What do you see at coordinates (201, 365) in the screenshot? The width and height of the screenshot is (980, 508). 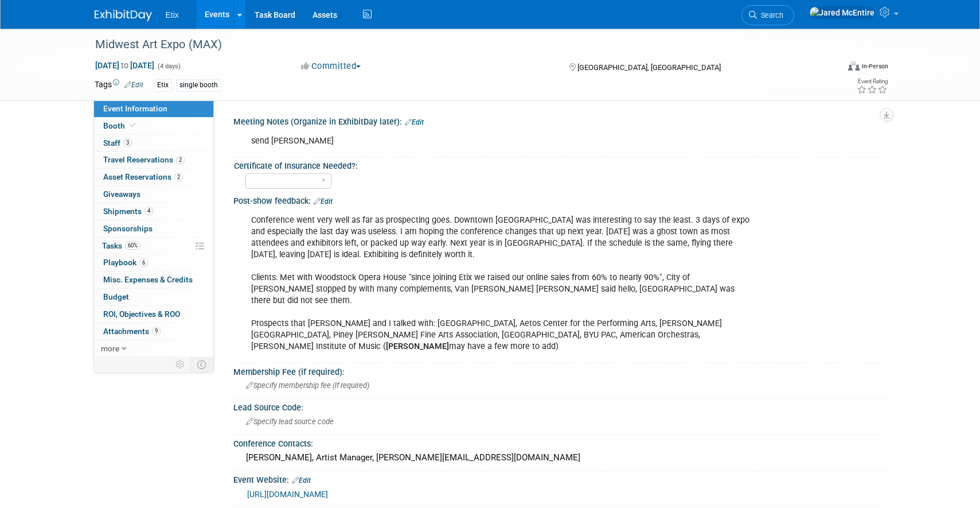 I see `td: Toggle Event Tabs` at bounding box center [201, 365].